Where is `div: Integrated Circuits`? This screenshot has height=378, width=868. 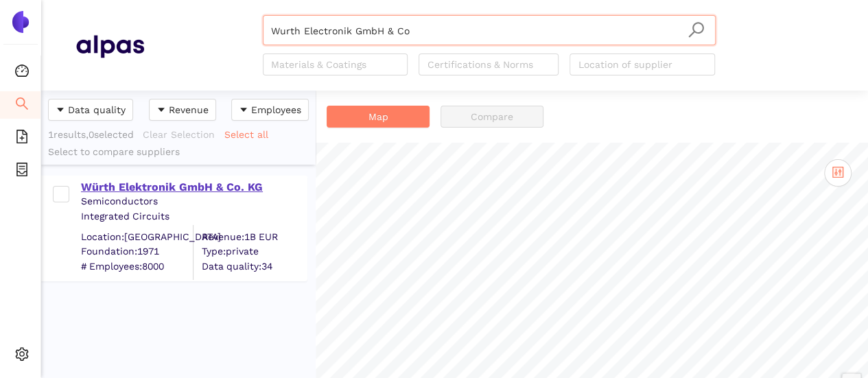 div: Integrated Circuits is located at coordinates (194, 217).